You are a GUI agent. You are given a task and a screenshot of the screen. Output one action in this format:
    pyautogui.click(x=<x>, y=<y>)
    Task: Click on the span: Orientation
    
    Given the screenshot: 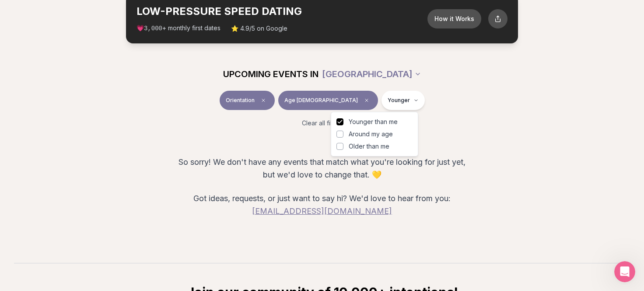 What is the action you would take?
    pyautogui.click(x=240, y=100)
    